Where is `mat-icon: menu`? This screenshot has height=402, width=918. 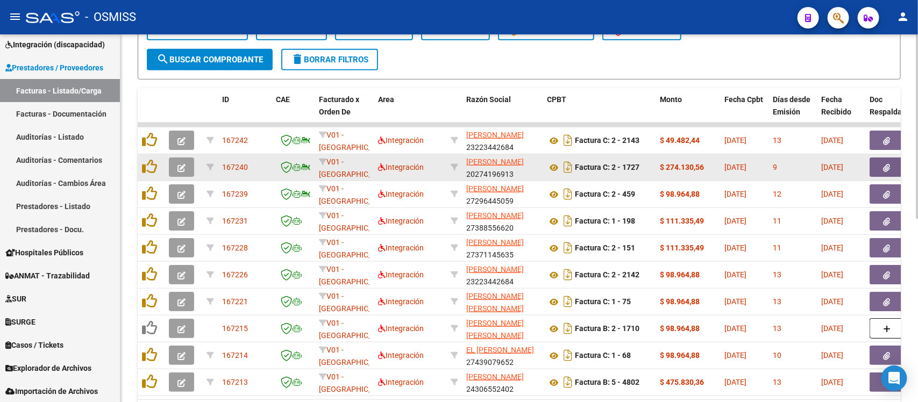 mat-icon: menu is located at coordinates (15, 17).